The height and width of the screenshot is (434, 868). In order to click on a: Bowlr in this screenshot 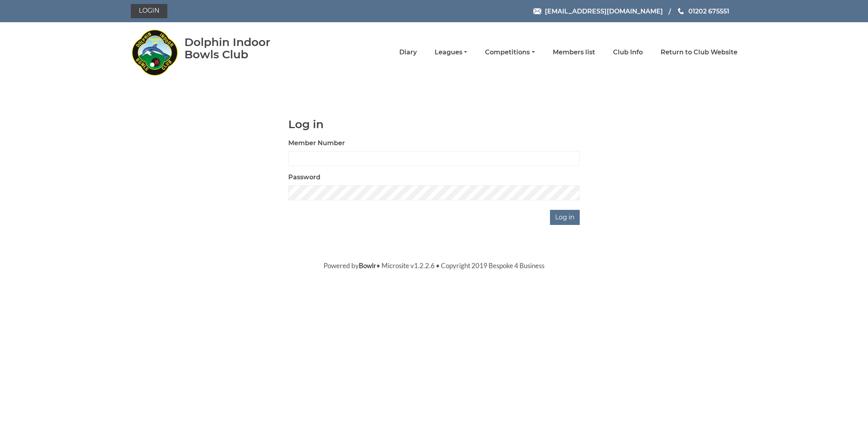, I will do `click(367, 265)`.